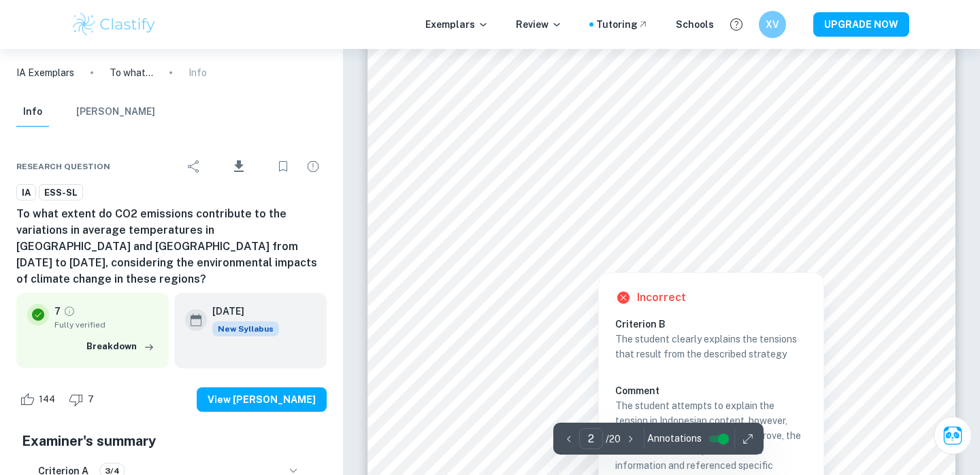 The image size is (980, 475). Describe the element at coordinates (172, 246) in the screenshot. I see `h6: To what extent do CO2 emissions contribute to the variations in average temperatures in [GEOGRAPH...` at that location.